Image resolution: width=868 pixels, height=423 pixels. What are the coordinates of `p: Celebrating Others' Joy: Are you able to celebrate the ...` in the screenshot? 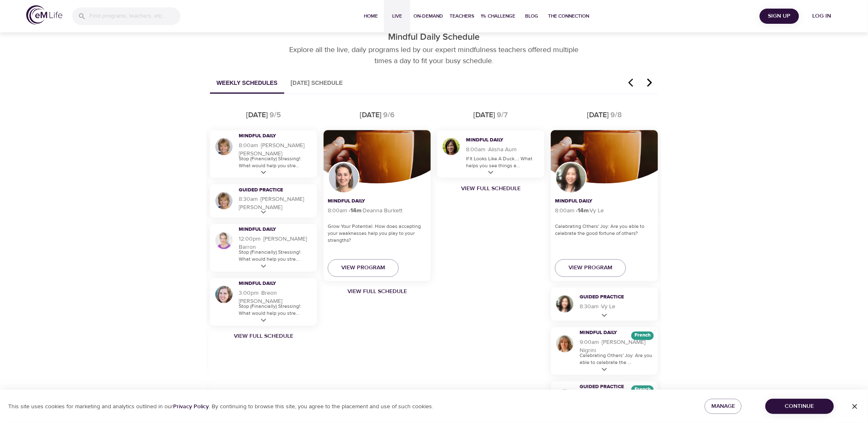 It's located at (617, 359).